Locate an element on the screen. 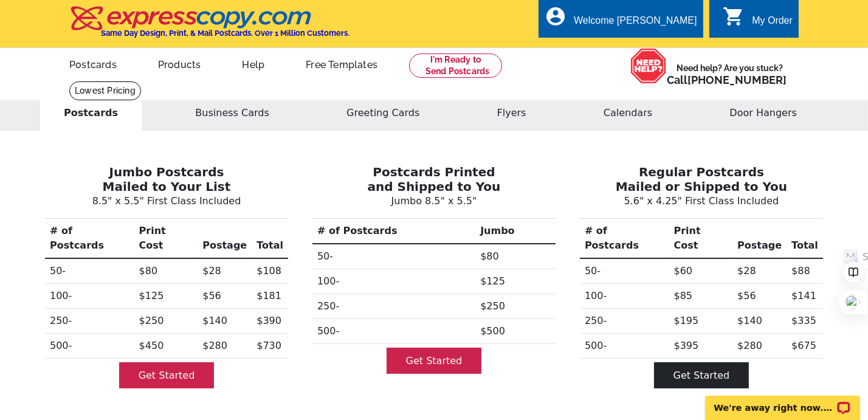  a: shopping_cart My Order is located at coordinates (757, 21).